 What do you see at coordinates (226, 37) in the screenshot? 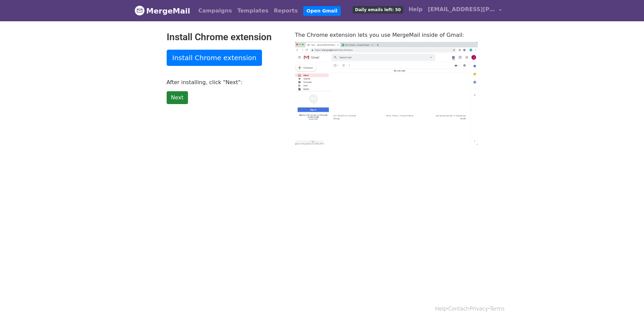
I see `h2: Install Chrome extension` at bounding box center [226, 37].